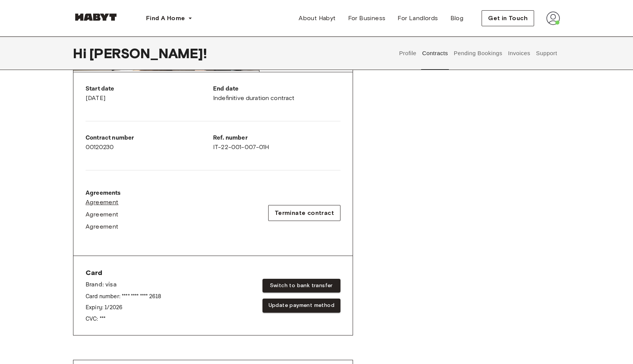 The image size is (633, 364). I want to click on p: Expiry: 1 / 2026, so click(123, 307).